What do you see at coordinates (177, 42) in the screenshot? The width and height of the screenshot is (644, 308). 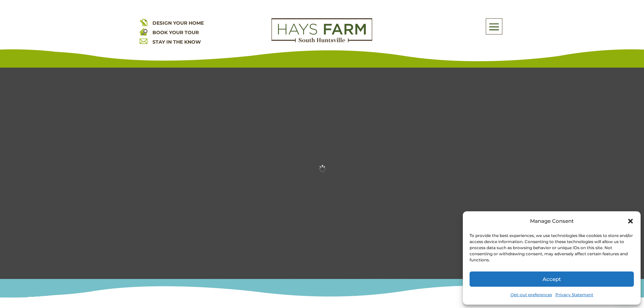 I see `a: STAY IN THE KNOW` at bounding box center [177, 42].